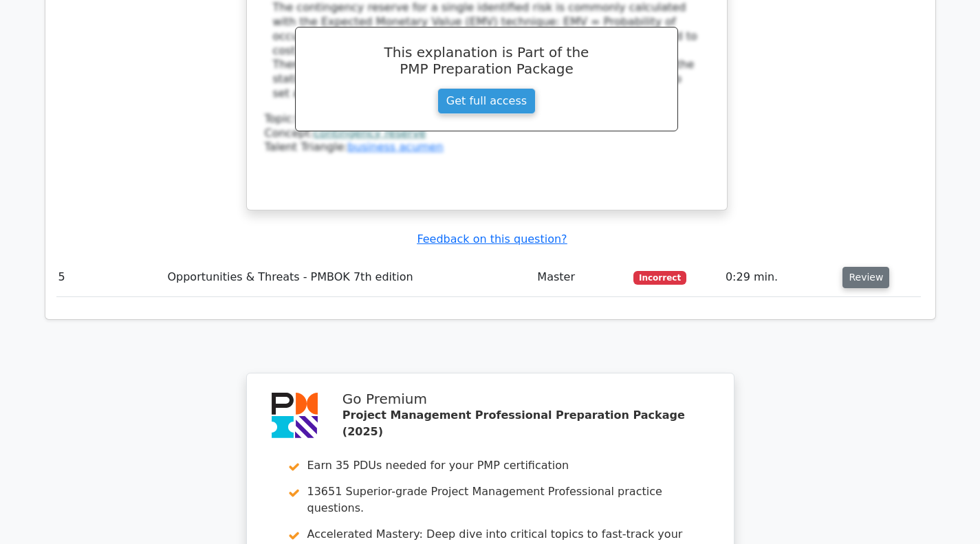 Image resolution: width=980 pixels, height=544 pixels. I want to click on div: Concept:, so click(487, 133).